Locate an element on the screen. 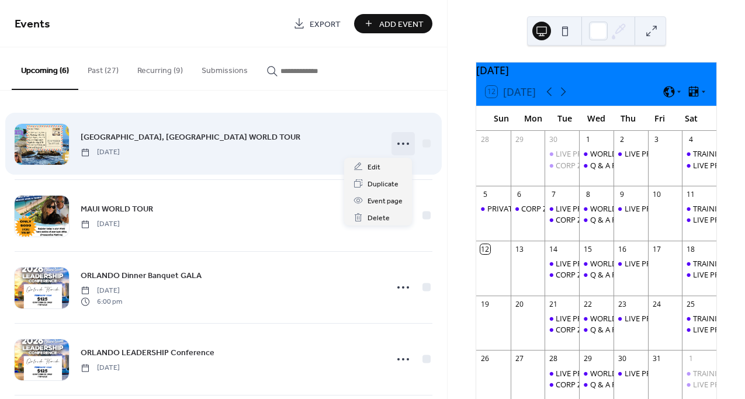 The height and width of the screenshot is (399, 745). div: 2 is located at coordinates (622, 139).